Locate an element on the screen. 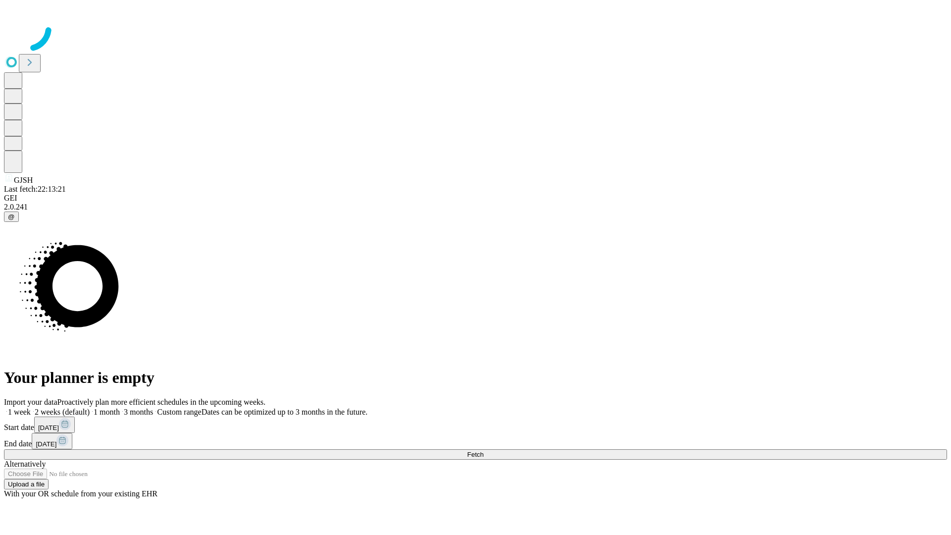 The image size is (951, 535). span: 2 weeks (default) is located at coordinates (62, 411).